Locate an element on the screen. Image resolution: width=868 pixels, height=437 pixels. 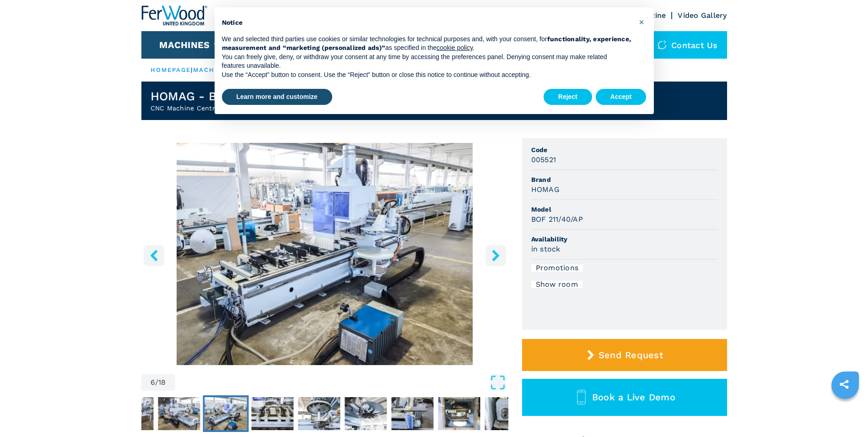
a: cookie policy is located at coordinates (454, 48).